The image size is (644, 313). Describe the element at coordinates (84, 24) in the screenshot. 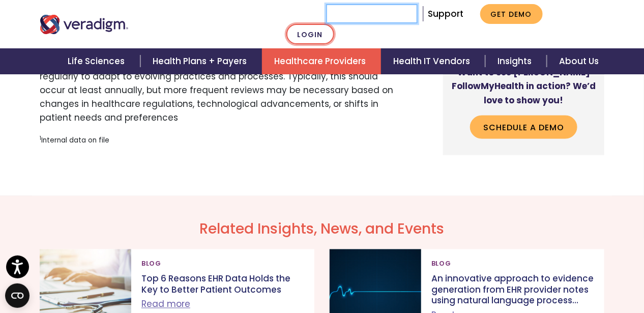

I see `a: Veradigm logo` at that location.